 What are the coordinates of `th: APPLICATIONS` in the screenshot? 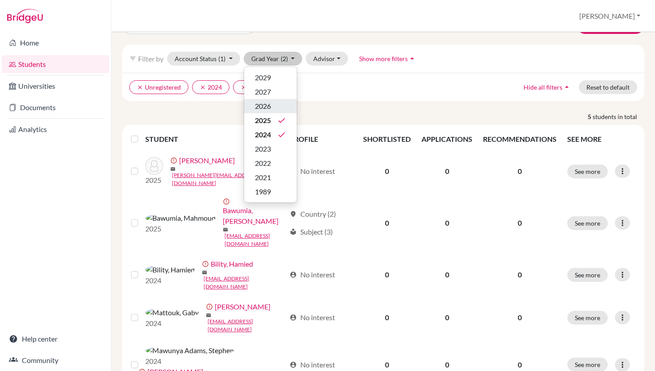 It's located at (447, 139).